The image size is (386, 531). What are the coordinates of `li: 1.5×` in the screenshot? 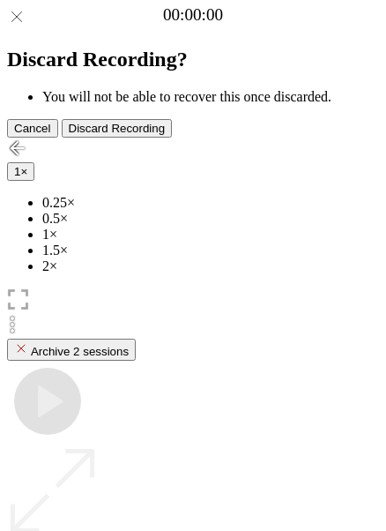 It's located at (211, 250).